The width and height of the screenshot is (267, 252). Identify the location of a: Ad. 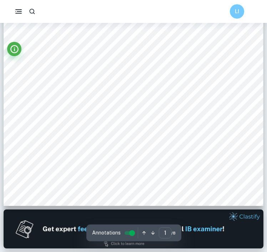
(134, 229).